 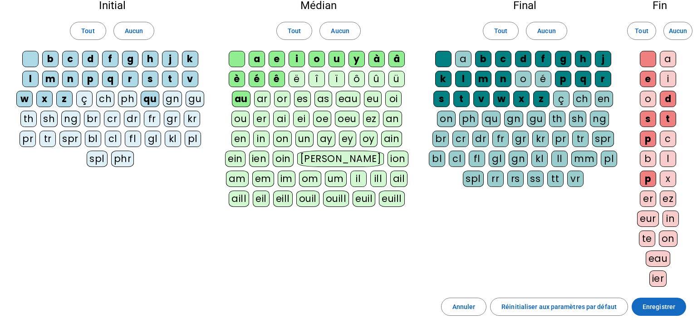 What do you see at coordinates (647, 239) in the screenshot?
I see `div: te` at bounding box center [647, 239].